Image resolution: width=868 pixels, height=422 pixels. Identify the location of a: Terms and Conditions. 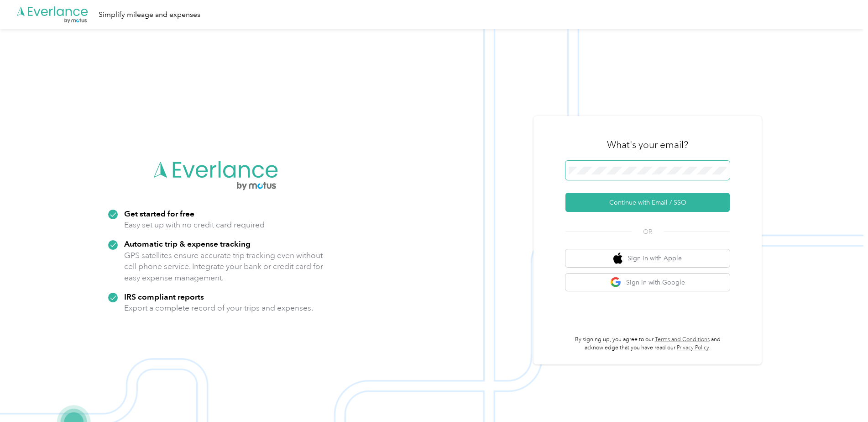
(682, 340).